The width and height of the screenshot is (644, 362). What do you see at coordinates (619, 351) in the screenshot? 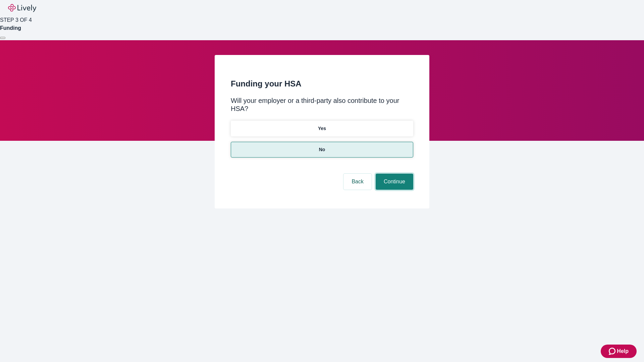
I see `button: Zendesk support iconHelp` at bounding box center [619, 351].